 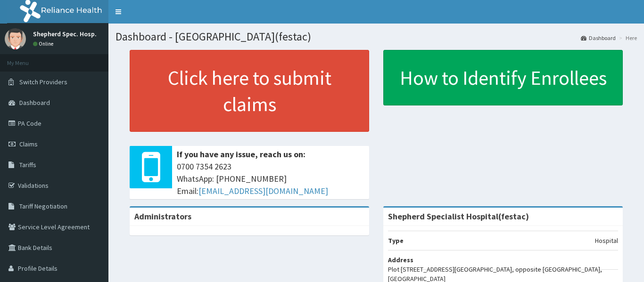 What do you see at coordinates (458, 216) in the screenshot?
I see `strong: Shepherd Specialist Hospital(festac)` at bounding box center [458, 216].